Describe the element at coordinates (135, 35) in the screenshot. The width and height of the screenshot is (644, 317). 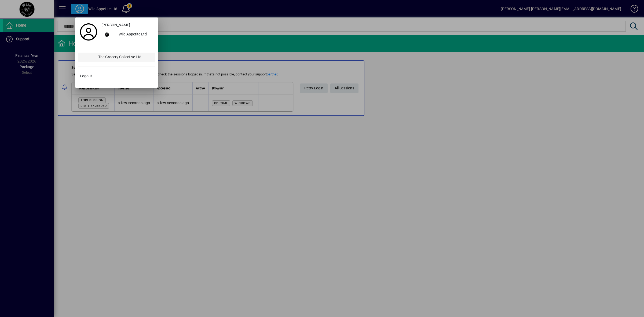
I see `div: Wild Appetite Ltd` at that location.